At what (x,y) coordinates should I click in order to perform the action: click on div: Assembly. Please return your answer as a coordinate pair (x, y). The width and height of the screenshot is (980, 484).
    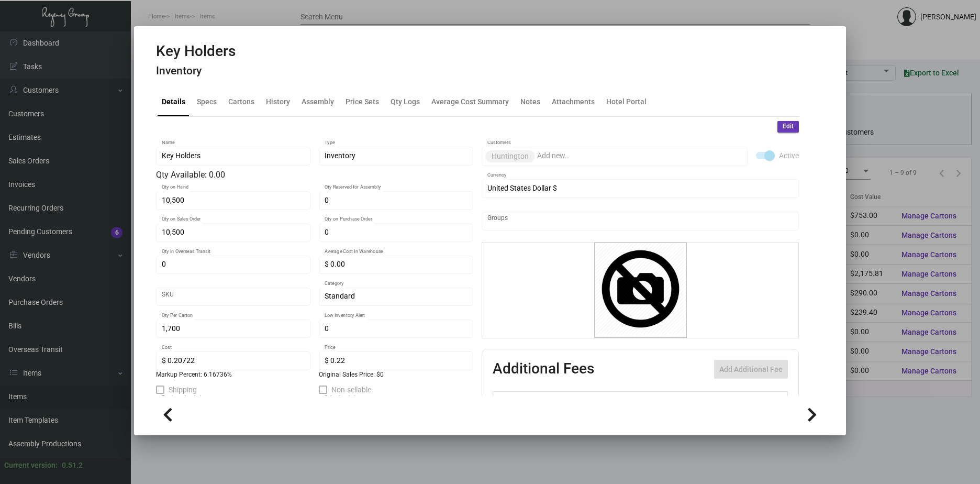
    Looking at the image, I should click on (318, 102).